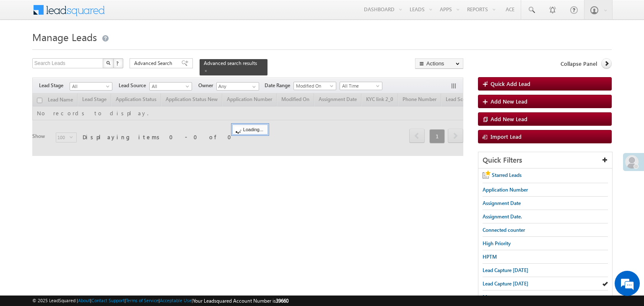 This screenshot has width=644, height=306. I want to click on span: Connected counter, so click(503, 230).